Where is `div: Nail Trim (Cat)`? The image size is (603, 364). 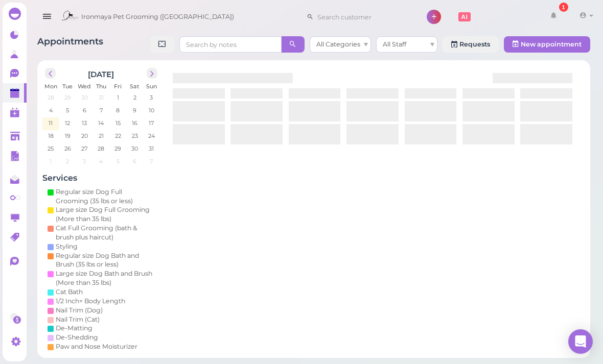 div: Nail Trim (Cat) is located at coordinates (77, 319).